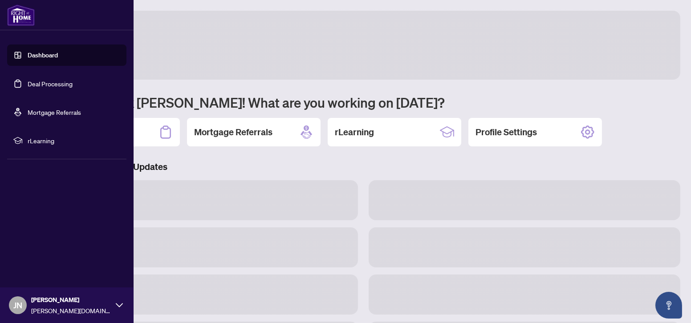  Describe the element at coordinates (43, 55) in the screenshot. I see `a: Dashboard` at that location.